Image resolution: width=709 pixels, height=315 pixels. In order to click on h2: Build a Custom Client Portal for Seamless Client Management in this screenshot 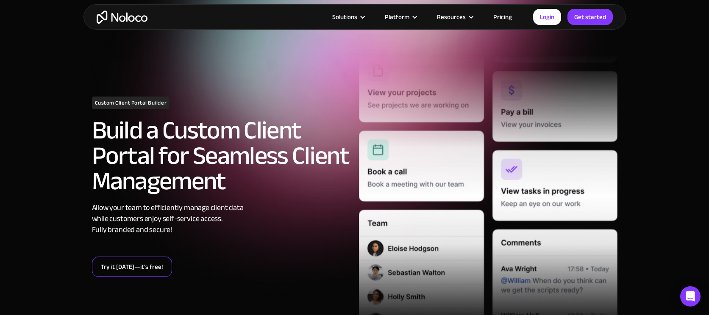, I will do `click(221, 156)`.